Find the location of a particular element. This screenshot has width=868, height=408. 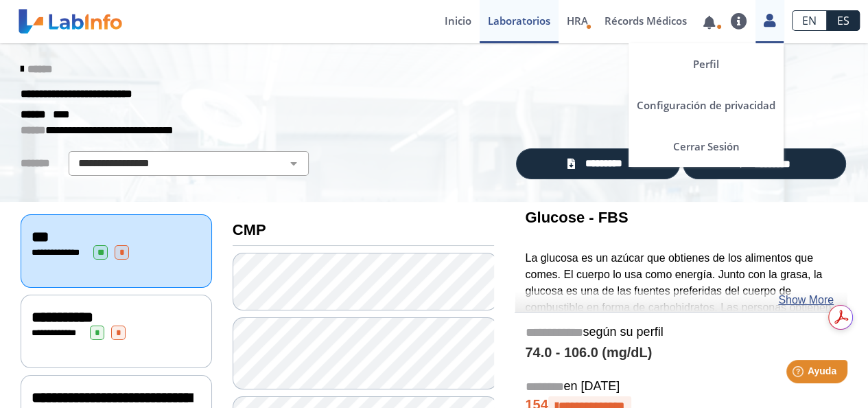

h4: 74.0 - 106.0 (mg/dL) is located at coordinates (681, 353).